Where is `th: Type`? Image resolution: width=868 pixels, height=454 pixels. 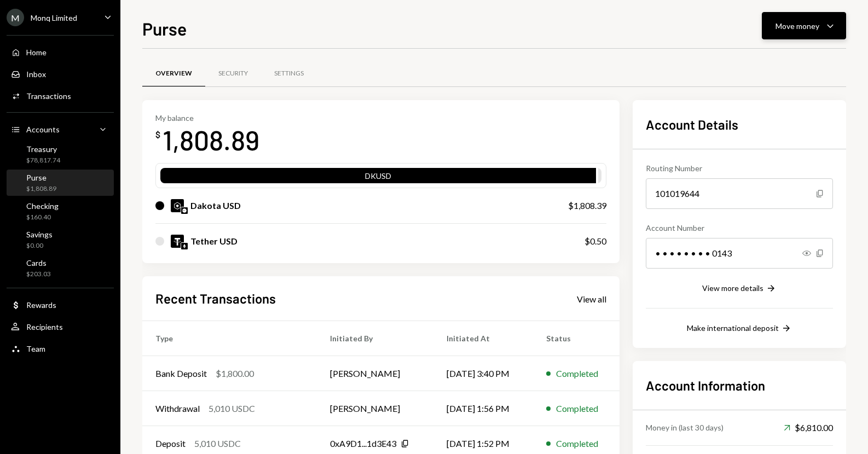 th: Type is located at coordinates (229, 339).